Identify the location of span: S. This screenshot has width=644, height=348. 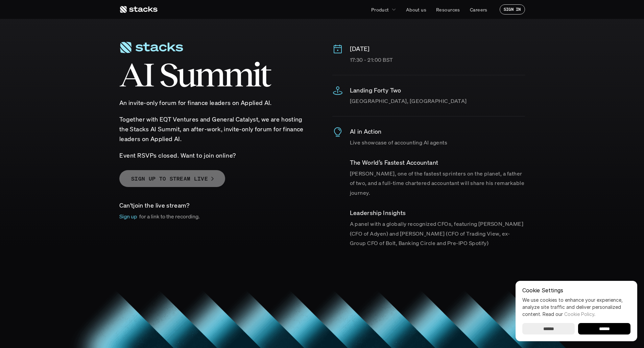
(167, 75).